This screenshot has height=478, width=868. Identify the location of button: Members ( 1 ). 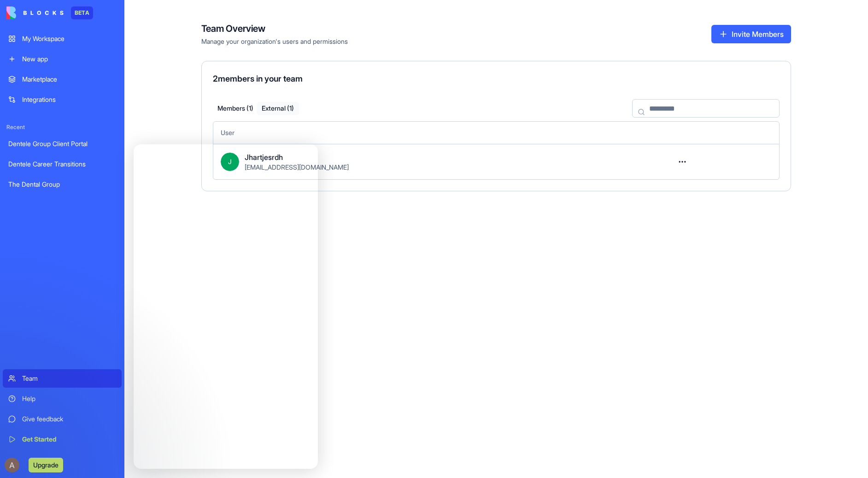
(235, 109).